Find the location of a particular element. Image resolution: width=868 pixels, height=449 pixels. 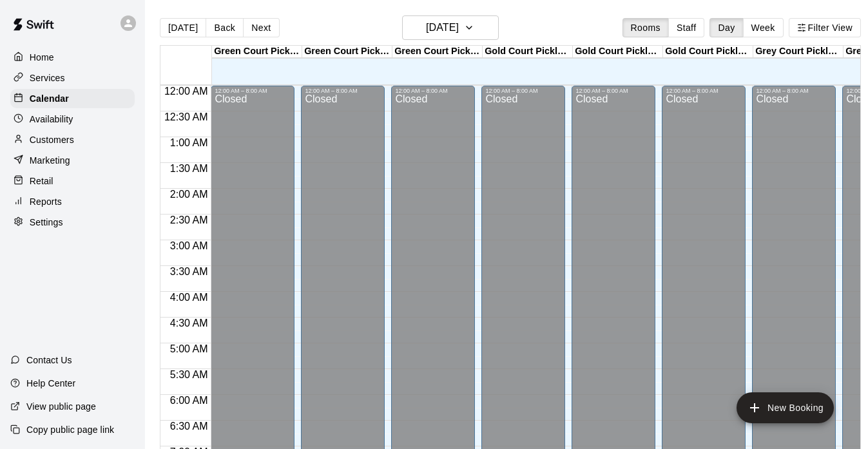

span: 3:30 AM is located at coordinates (189, 271).